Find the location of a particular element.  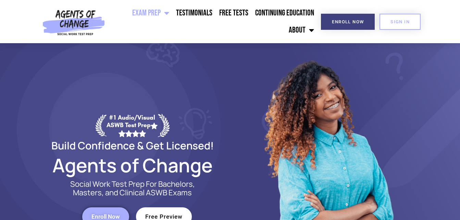

nav: Menu is located at coordinates (213, 22).